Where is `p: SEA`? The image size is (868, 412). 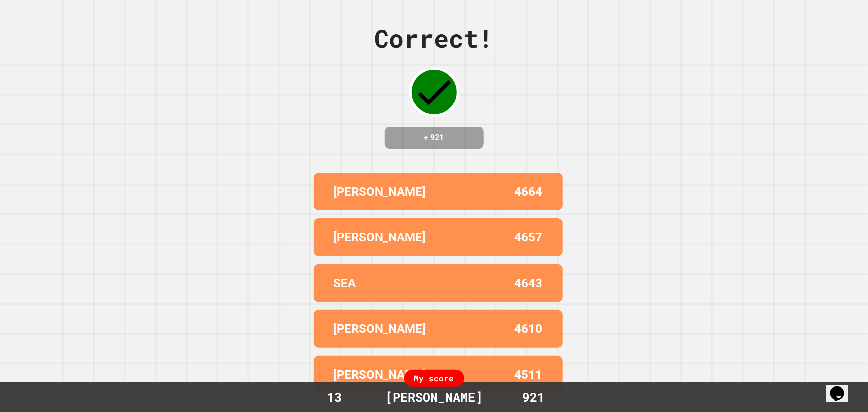
p: SEA is located at coordinates (344, 283).